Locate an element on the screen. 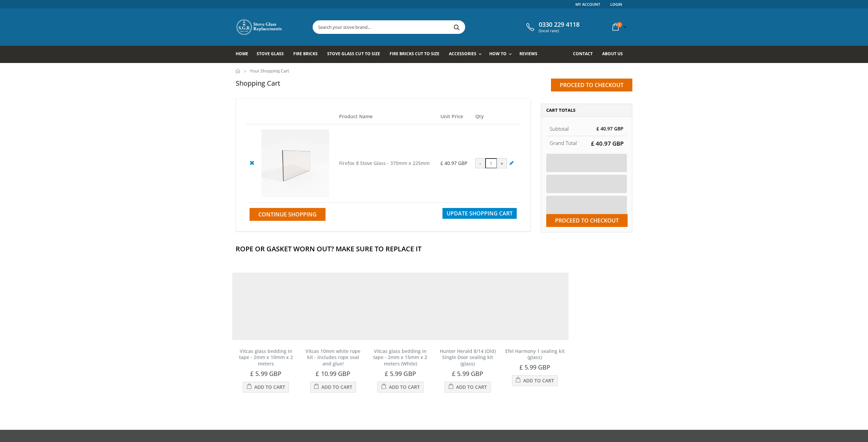 This screenshot has width=868, height=442. a: Continue Shopping is located at coordinates (287, 215).